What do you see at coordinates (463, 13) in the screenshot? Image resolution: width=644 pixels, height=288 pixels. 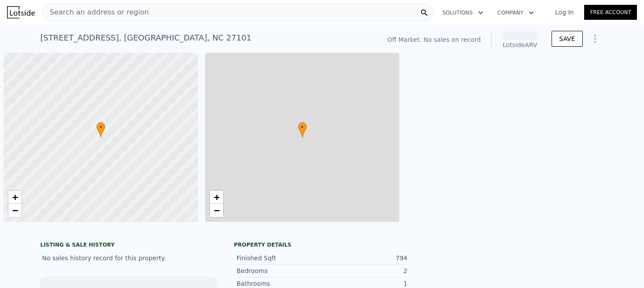 I see `button: Solutions` at bounding box center [463, 13].